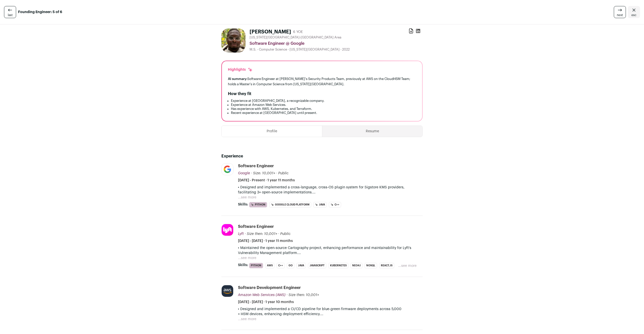 This screenshot has width=644, height=334. What do you see at coordinates (620, 12) in the screenshot?
I see `a: next` at bounding box center [620, 12].